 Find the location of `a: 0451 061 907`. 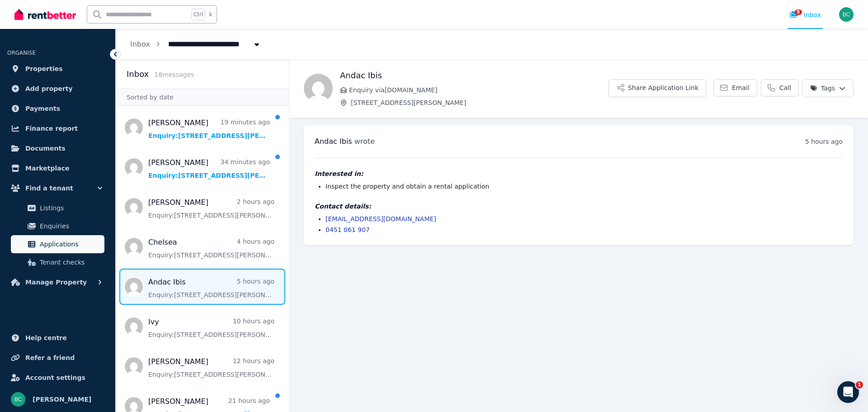

a: 0451 061 907 is located at coordinates (347, 230).